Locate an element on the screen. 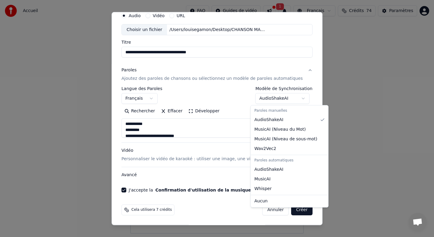  span: Wav2Vec2 is located at coordinates (265, 149).